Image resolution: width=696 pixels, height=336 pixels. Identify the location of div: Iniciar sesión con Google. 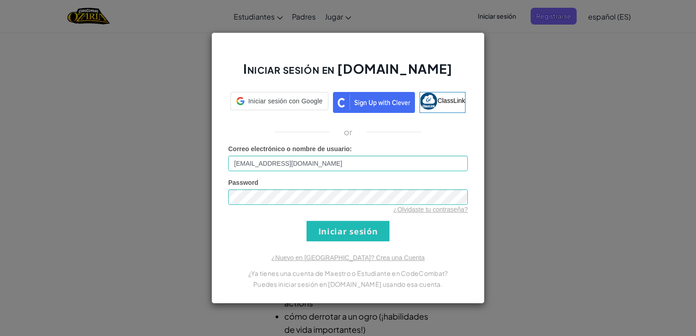
(279, 101).